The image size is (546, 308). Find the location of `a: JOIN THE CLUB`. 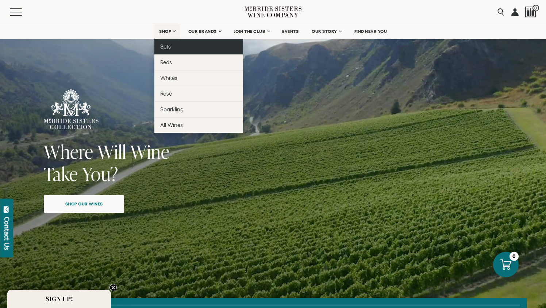

a: JOIN THE CLUB is located at coordinates (251, 31).